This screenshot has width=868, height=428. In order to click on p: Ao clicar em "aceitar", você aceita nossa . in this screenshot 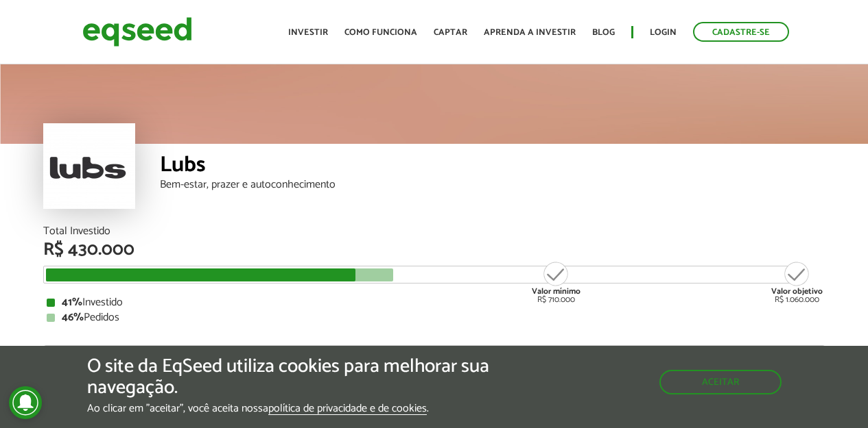, I will do `click(295, 409)`.